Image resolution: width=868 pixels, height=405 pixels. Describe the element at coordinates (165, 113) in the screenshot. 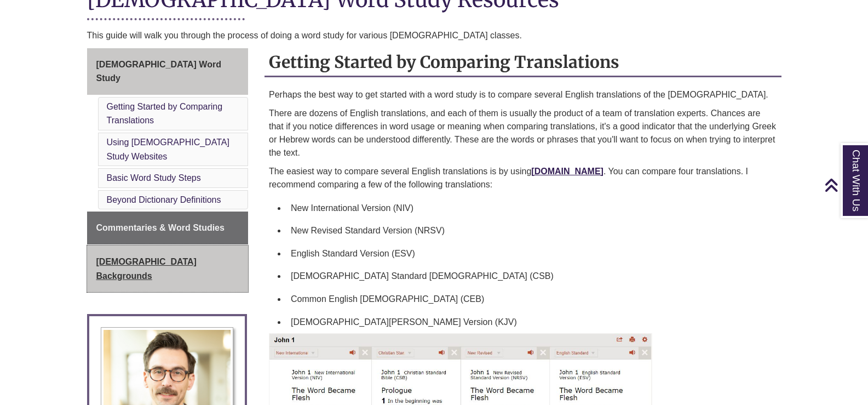

I see `a: Getting Started by Comparing Translations` at that location.